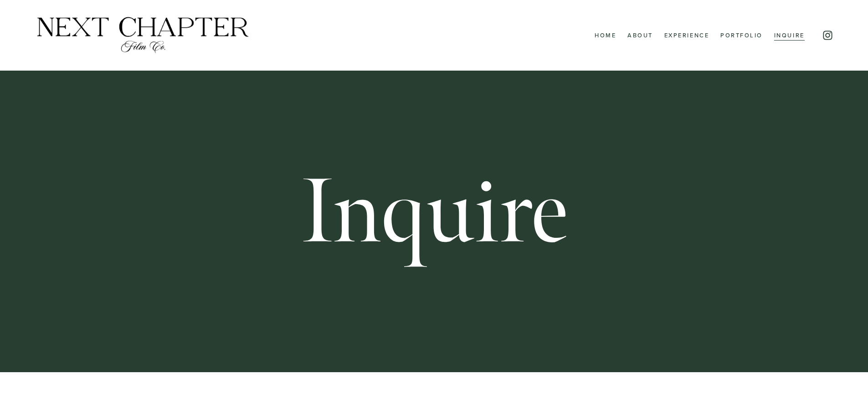 This screenshot has height=415, width=868. I want to click on a: Instagram, so click(828, 35).